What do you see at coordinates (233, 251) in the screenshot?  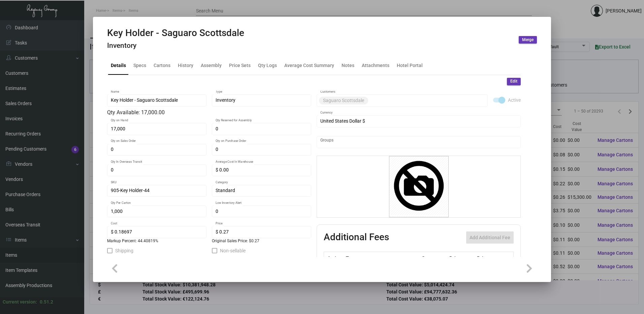 I see `span: Non-sellable` at bounding box center [233, 251].